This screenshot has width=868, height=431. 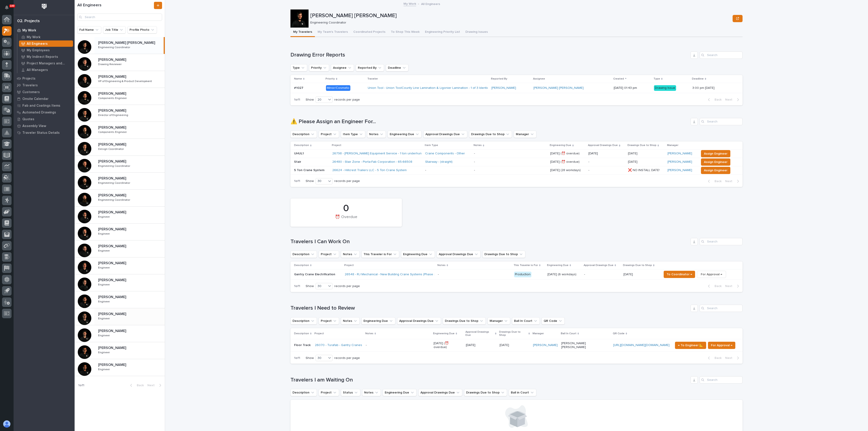 What do you see at coordinates (338, 345) in the screenshot?
I see `a: 26070 - Turafab - Gantry Cranes` at bounding box center [338, 345].